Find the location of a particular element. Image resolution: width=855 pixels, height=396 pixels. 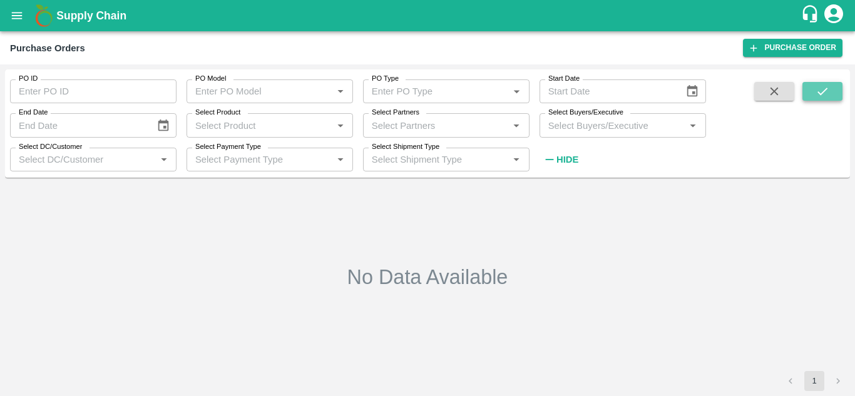

div: Purchase Orders is located at coordinates (48, 48).